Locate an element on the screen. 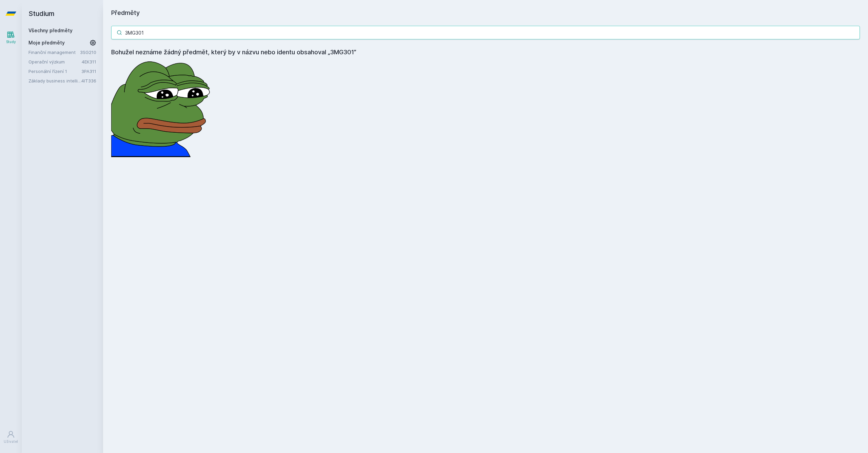 The image size is (868, 453). a: Personální řízení 1 is located at coordinates (55, 71).